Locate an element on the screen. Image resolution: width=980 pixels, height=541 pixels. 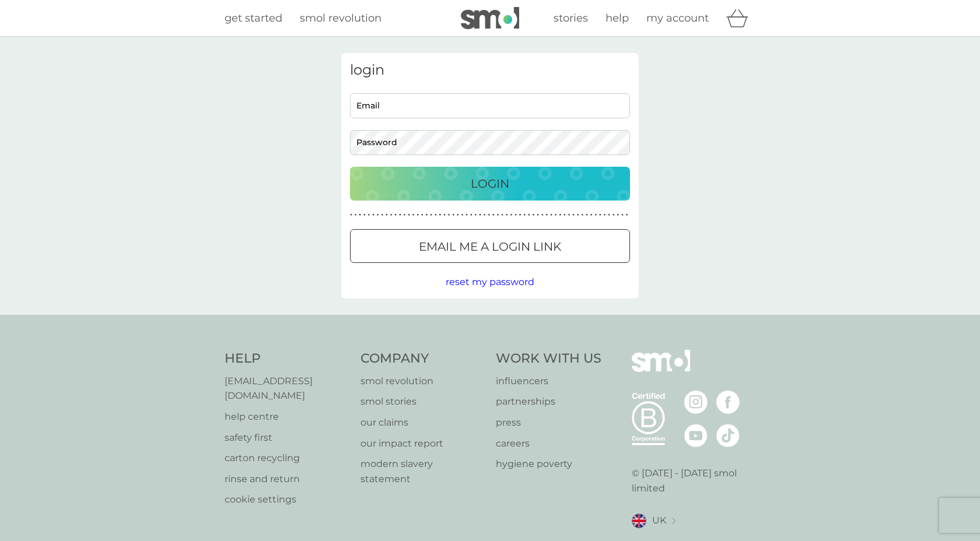
p: hygiene poverty is located at coordinates (549, 464).